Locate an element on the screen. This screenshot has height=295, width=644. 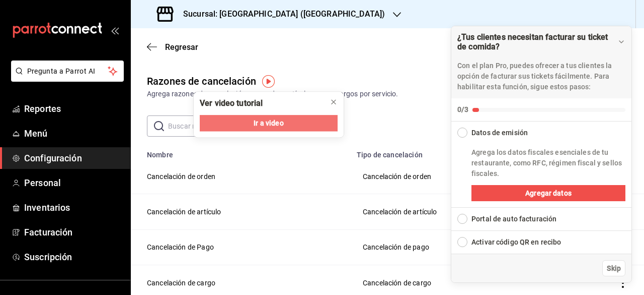
span: Menú is located at coordinates (73, 133).